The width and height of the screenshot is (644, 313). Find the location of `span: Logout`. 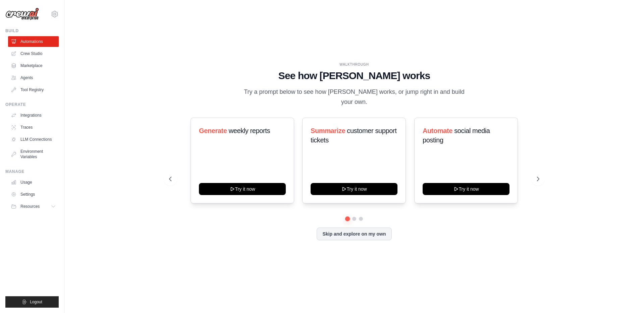

span: Logout is located at coordinates (36, 302).